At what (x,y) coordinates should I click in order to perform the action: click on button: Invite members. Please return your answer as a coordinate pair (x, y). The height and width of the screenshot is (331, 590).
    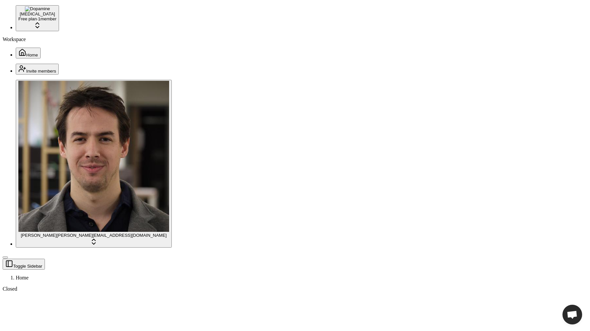
    Looking at the image, I should click on (37, 69).